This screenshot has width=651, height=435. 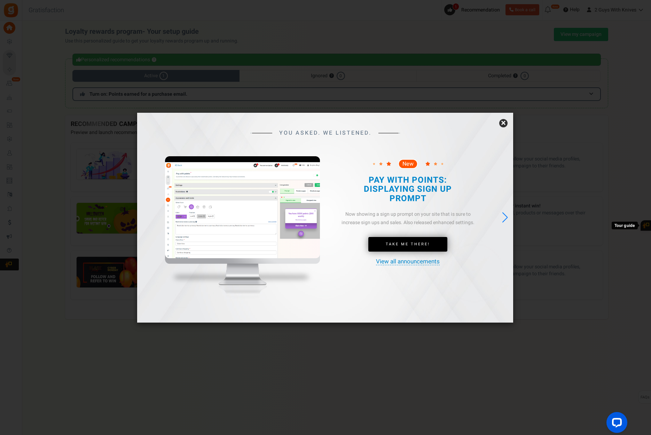 What do you see at coordinates (624, 225) in the screenshot?
I see `div: Tour guide` at bounding box center [624, 225].